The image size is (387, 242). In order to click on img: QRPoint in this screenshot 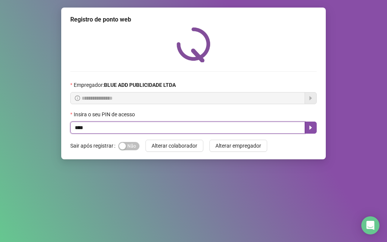, I will do `click(193, 45)`.